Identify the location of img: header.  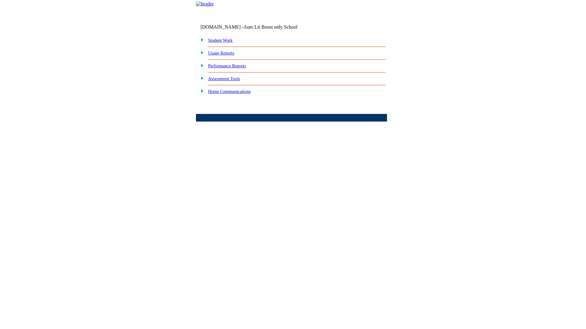
(205, 4).